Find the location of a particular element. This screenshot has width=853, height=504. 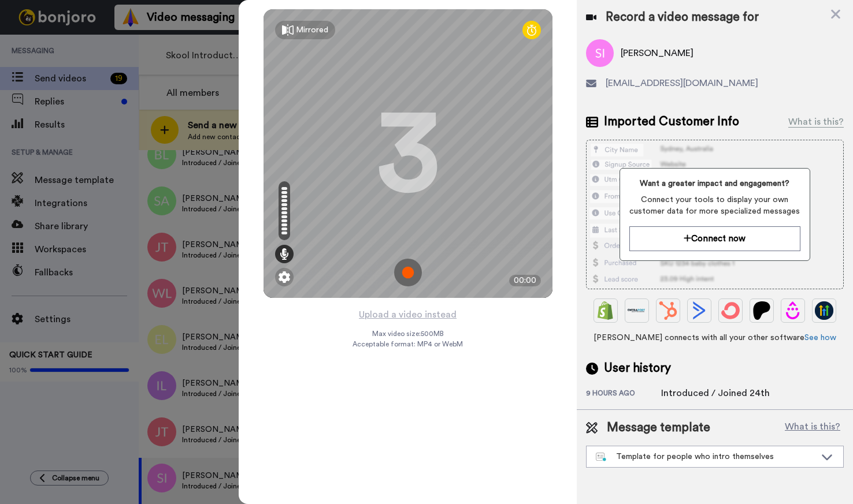

span: Message template is located at coordinates (659, 428).